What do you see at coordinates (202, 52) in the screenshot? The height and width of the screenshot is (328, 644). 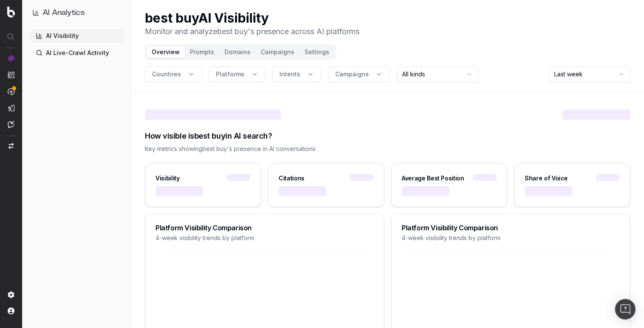 I see `button: Prompts` at bounding box center [202, 52].